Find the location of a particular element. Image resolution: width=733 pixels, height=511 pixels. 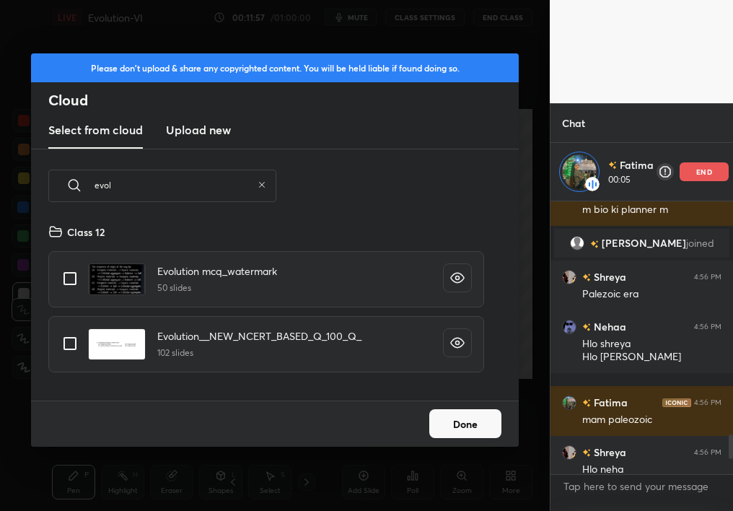

div: mam paleozoic is located at coordinates (651, 420).